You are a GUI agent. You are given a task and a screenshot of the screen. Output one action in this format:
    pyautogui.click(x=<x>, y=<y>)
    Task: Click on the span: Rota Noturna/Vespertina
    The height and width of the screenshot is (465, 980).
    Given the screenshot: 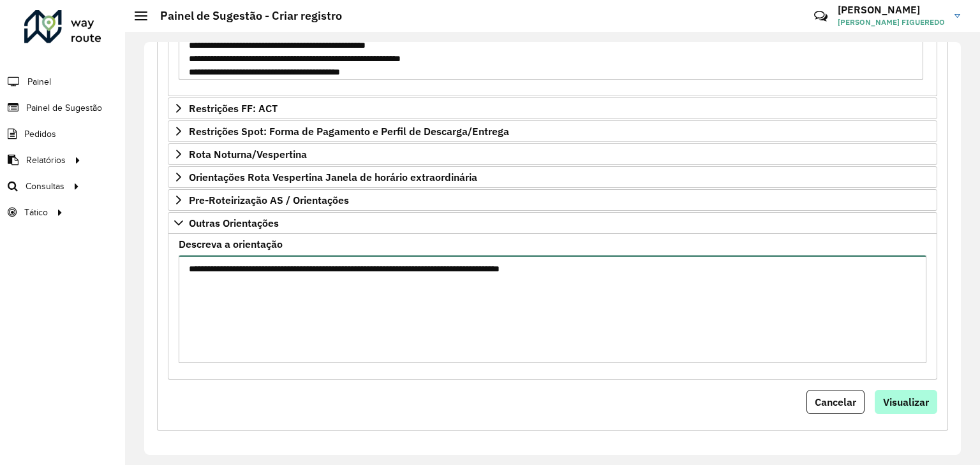 What is the action you would take?
    pyautogui.click(x=247, y=154)
    